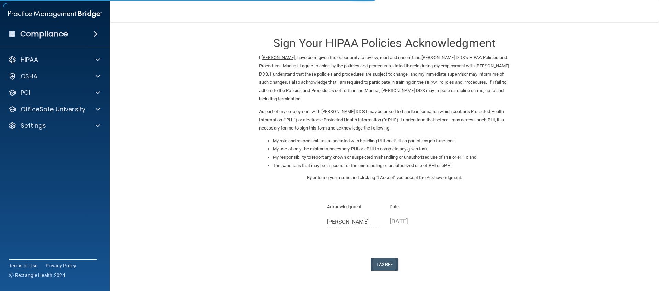  What do you see at coordinates (384, 177) in the screenshot?
I see `p: By entering your name and clicking "I Accept" you accept the Acknowledgment.` at bounding box center [384, 177].